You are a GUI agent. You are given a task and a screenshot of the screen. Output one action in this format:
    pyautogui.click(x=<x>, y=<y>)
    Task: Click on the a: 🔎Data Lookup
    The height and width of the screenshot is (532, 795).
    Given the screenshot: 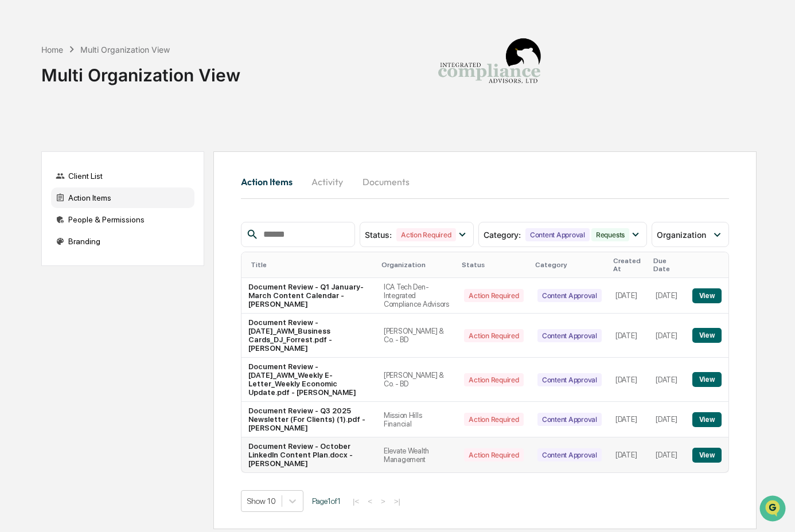 What is the action you would take?
    pyautogui.click(x=42, y=172)
    